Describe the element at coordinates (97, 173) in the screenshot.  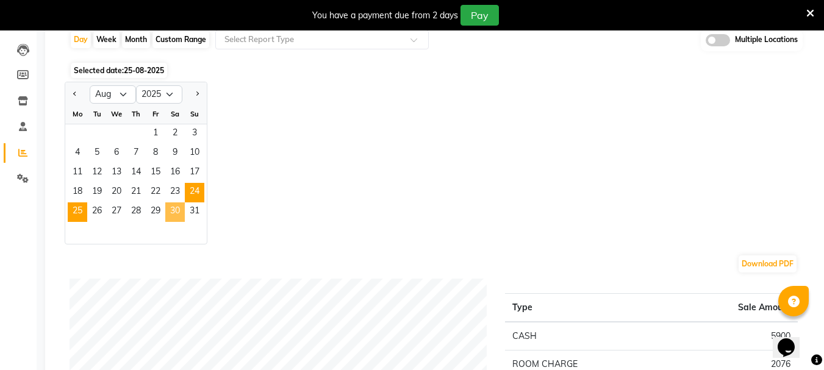
I see `div: Tuesday, August 12, 2025` at that location.